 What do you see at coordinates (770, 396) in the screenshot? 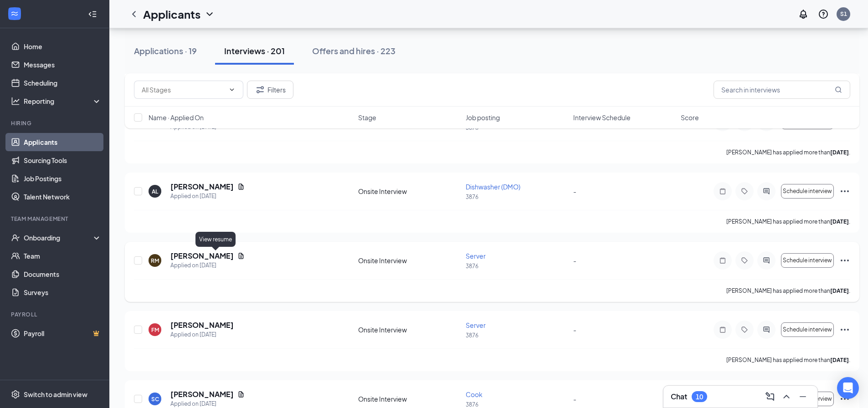
I see `button: ComposeMessage` at bounding box center [770, 396].